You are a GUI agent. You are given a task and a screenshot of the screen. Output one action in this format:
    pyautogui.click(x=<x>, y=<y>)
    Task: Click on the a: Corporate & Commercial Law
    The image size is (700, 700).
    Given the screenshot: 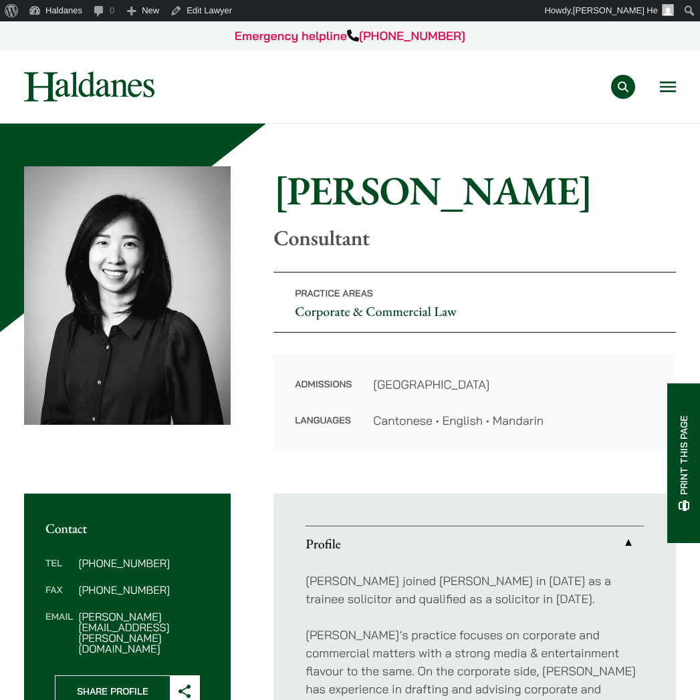 What is the action you would take?
    pyautogui.click(x=376, y=311)
    